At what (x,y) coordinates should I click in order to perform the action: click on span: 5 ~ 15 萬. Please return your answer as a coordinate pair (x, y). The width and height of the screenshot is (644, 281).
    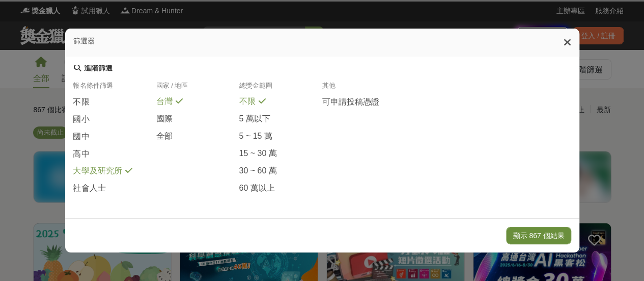
    Looking at the image, I should click on (255, 136).